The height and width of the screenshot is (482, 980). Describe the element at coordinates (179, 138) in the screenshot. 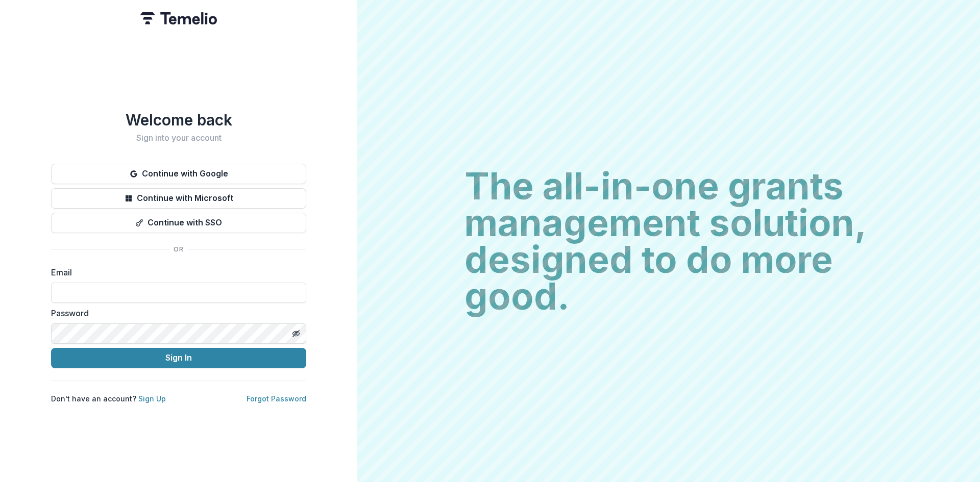

I see `h2: Sign into your account` at that location.